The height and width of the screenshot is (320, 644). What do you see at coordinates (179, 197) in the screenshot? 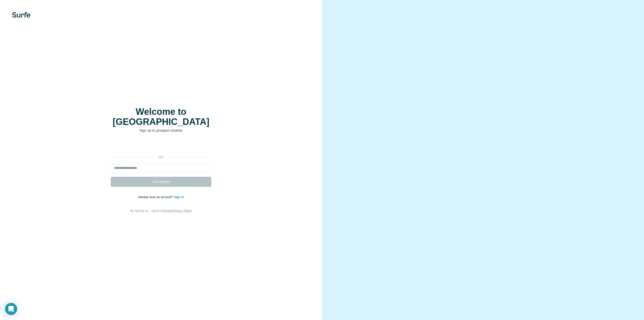
I see `a: Sign in` at bounding box center [179, 197].